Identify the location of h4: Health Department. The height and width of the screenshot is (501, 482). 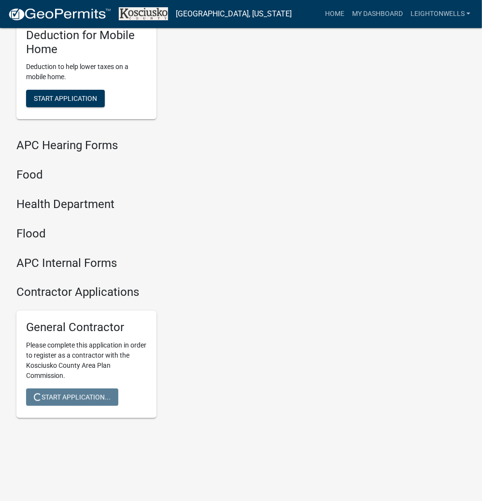
(164, 204).